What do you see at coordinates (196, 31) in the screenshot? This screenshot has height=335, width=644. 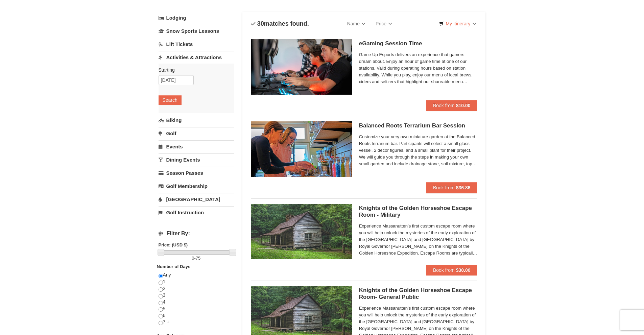 I see `a: Snow Sports Lessons` at bounding box center [196, 31].